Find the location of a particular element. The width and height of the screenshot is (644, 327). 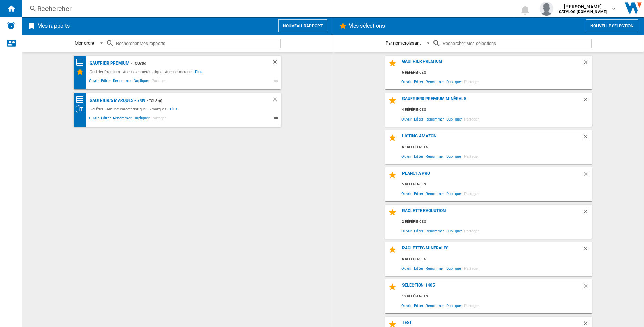

div: 2 références is located at coordinates (496, 222).